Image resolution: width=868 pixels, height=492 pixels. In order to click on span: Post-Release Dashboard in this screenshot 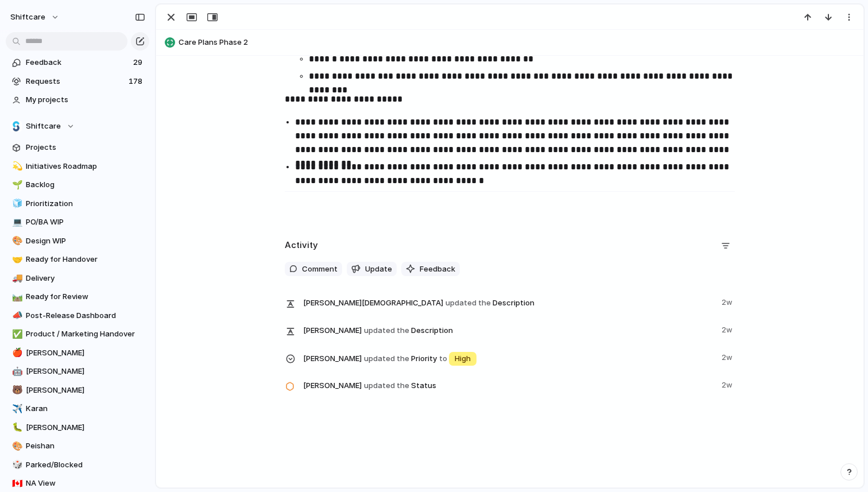, I will do `click(86, 315)`.